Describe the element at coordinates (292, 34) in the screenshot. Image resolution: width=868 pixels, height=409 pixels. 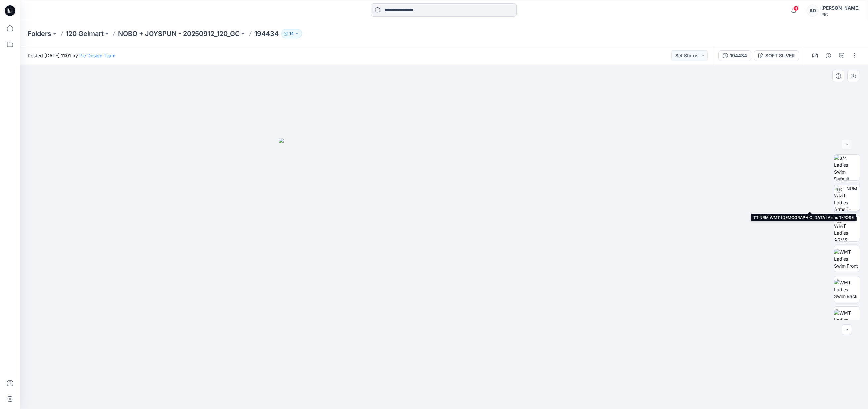
I see `p: 14` at that location.